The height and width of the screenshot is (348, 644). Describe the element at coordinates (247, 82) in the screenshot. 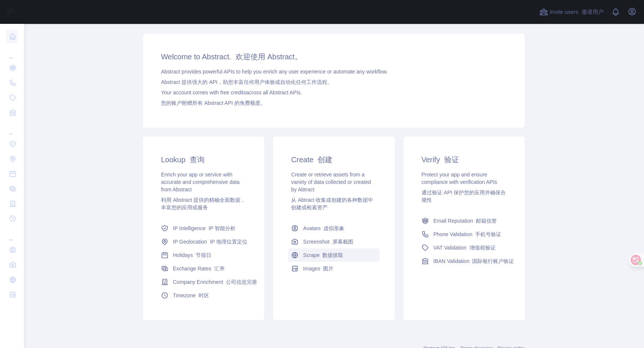

I see `font: Abstract 提供强大的 API，助您丰富任何用户体验或自动化任何工作流程。` at that location.